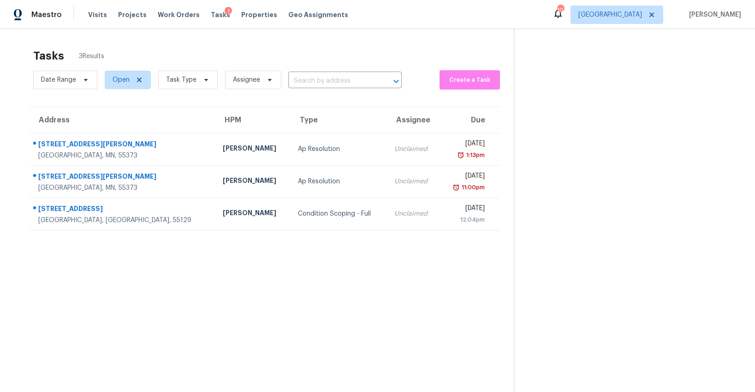 This screenshot has width=755, height=392. Describe the element at coordinates (470, 80) in the screenshot. I see `span: Create a Task` at that location.